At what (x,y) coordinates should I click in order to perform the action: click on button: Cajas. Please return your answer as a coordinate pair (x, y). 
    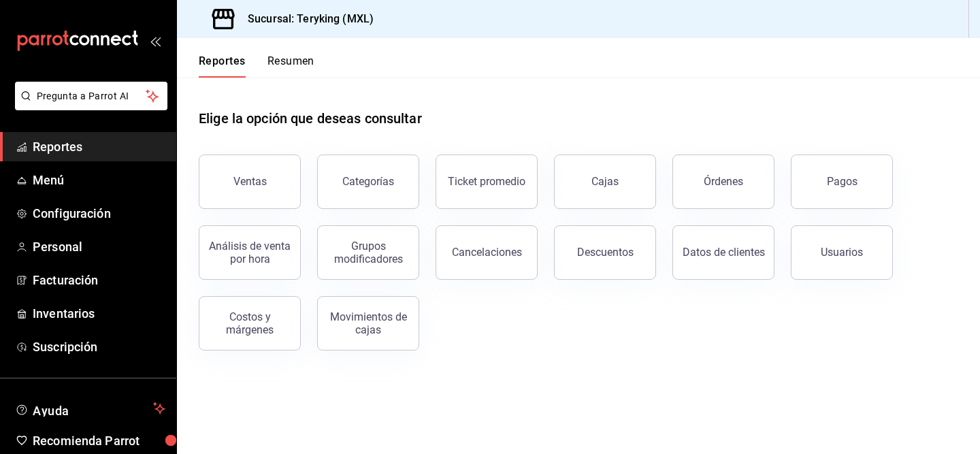
    Looking at the image, I should click on (605, 182).